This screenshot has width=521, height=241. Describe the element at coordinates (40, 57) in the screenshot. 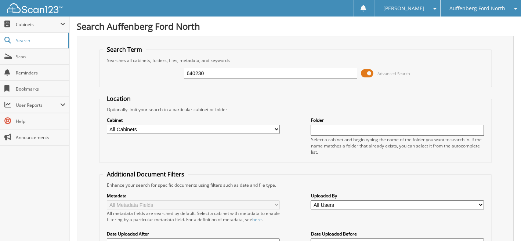

I see `span: Scan` at that location.